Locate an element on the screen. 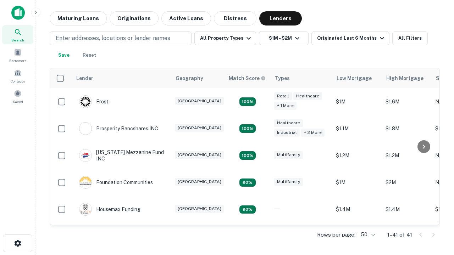 This screenshot has height=255, width=454. button: Originations is located at coordinates (134, 18).